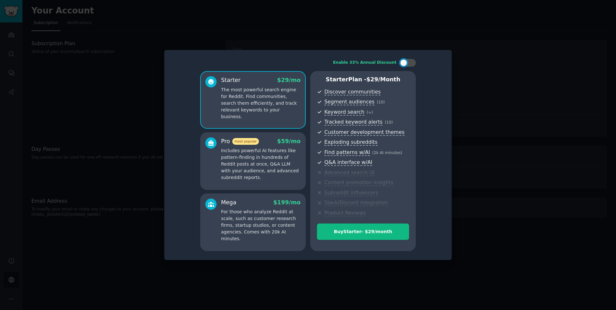 The image size is (616, 310). What do you see at coordinates (349, 173) in the screenshot?
I see `span: Advanced search UI` at bounding box center [349, 173].